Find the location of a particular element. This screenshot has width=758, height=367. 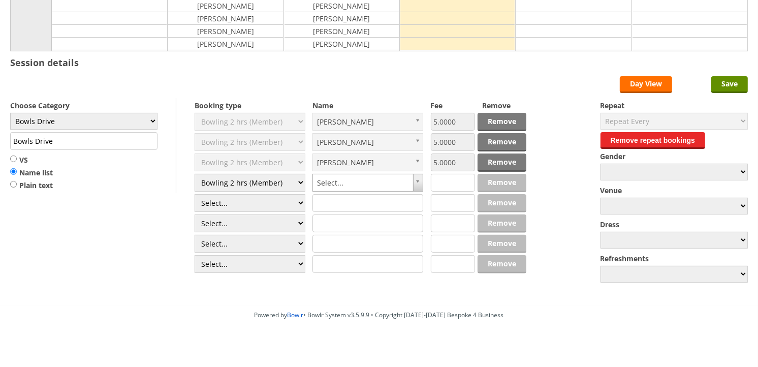

label: VS is located at coordinates (32, 160).